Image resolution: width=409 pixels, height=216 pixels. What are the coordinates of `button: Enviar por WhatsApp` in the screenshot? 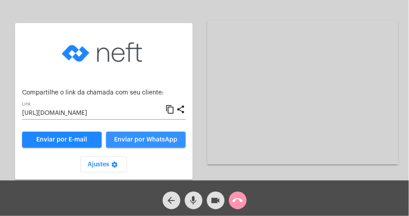 It's located at (146, 139).